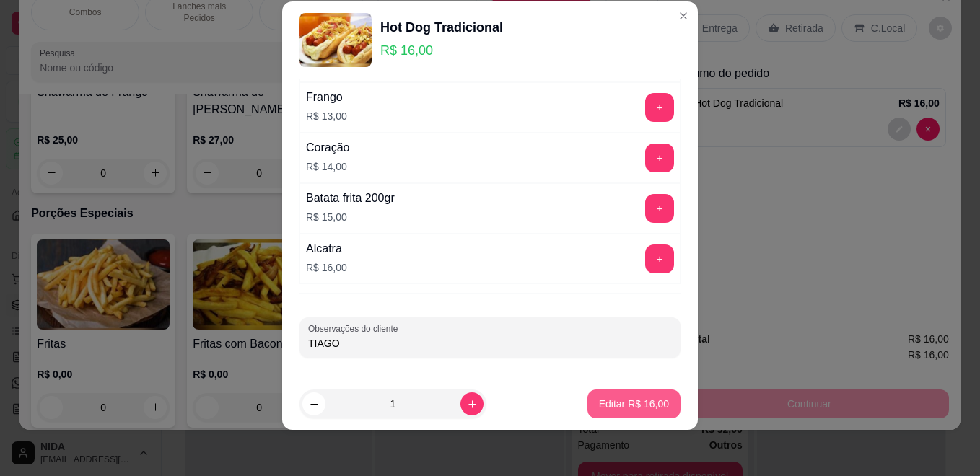 The height and width of the screenshot is (476, 980). Describe the element at coordinates (355, 328) in the screenshot. I see `label: Observações do cliente` at that location.